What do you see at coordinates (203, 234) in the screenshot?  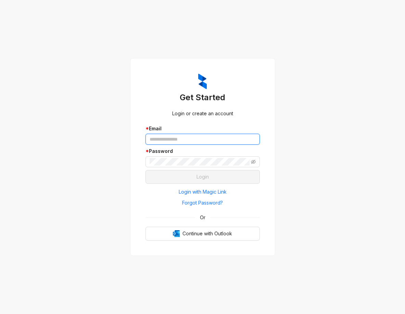 I see `button: OutlookContinue with Outlook` at bounding box center [203, 234].